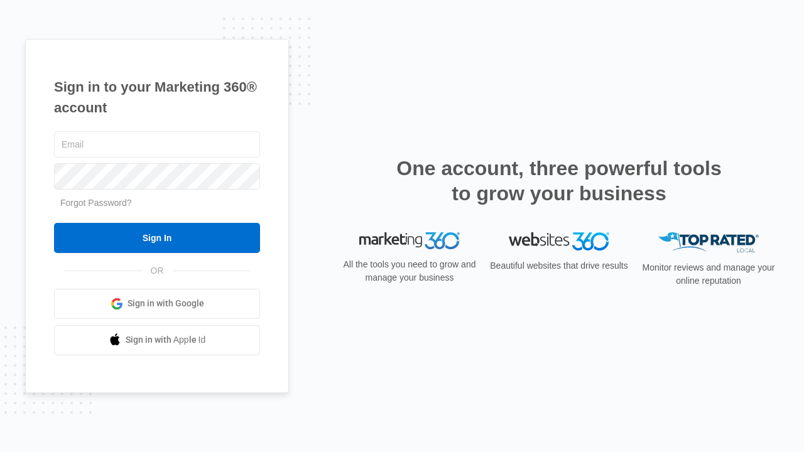  I want to click on p: Monitor reviews and manage your online reputation, so click(708, 274).